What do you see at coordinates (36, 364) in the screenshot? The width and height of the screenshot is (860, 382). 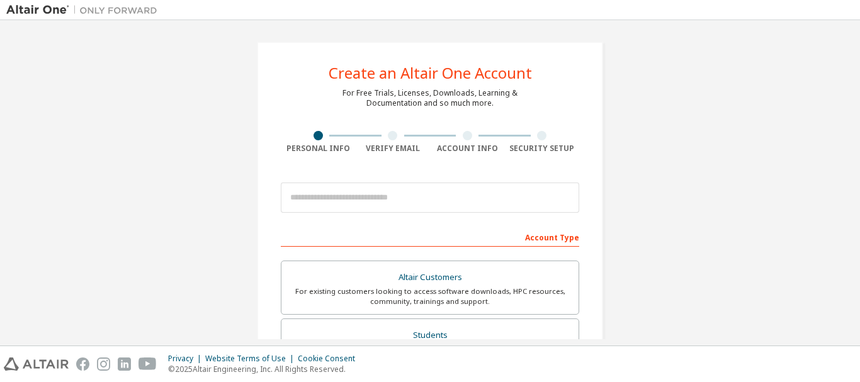 I see `img: altair_logo.svg` at bounding box center [36, 364].